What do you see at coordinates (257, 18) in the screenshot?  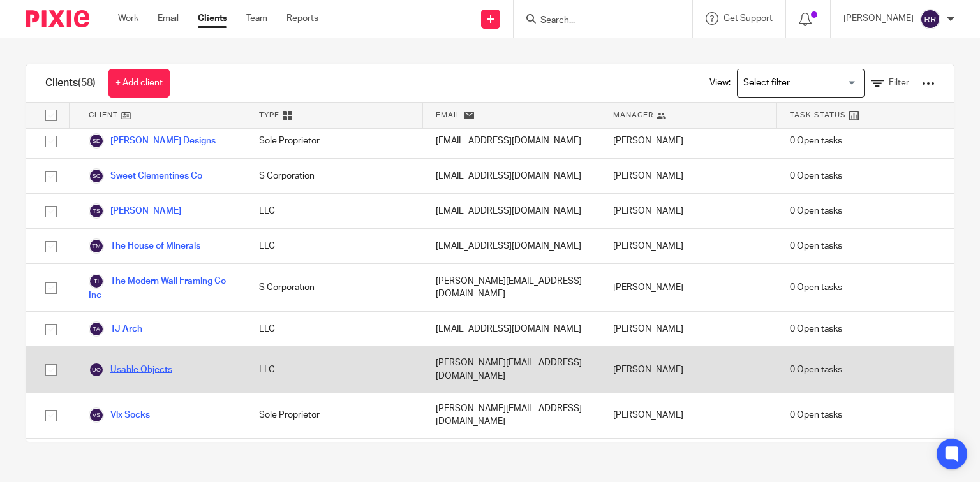 I see `a: Team` at bounding box center [257, 18].